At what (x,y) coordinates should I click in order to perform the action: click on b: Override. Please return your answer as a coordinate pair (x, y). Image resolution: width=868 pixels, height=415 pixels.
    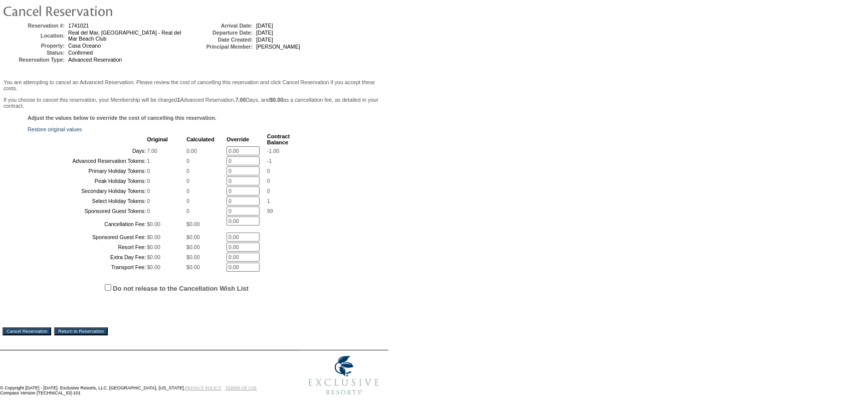
    Looking at the image, I should click on (238, 139).